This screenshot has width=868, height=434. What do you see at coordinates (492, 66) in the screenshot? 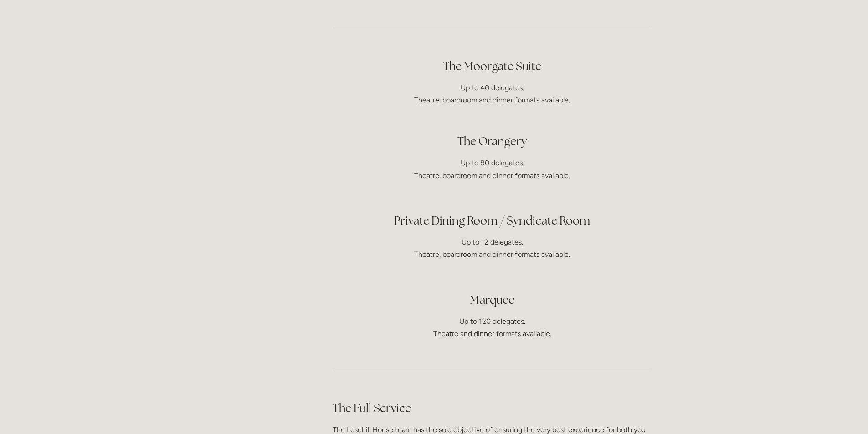
I see `h2: The Moorgate Suite` at bounding box center [492, 66].